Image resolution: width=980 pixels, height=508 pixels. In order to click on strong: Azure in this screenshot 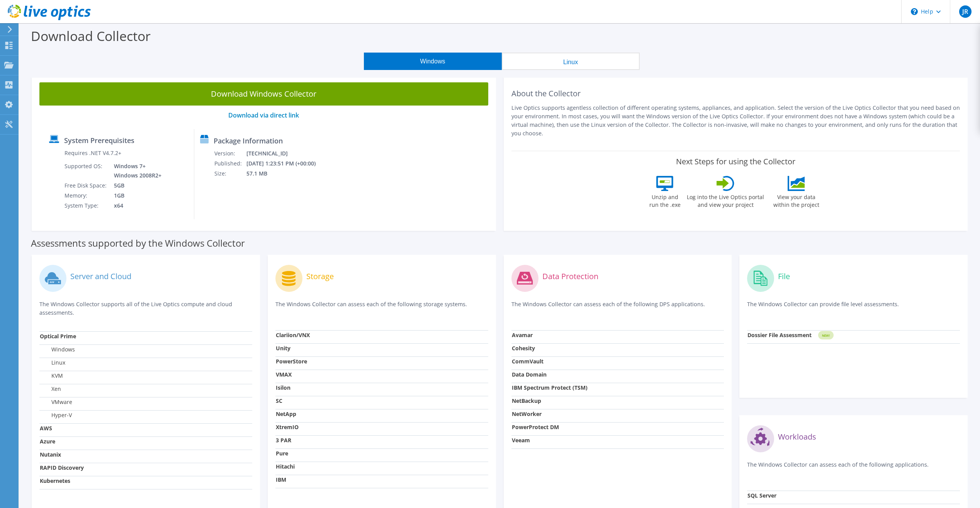, I will do `click(48, 441)`.